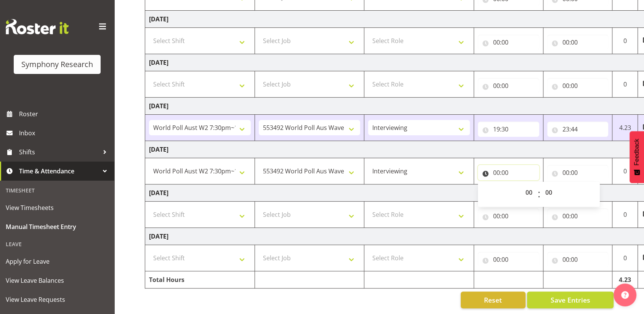 Image resolution: width=644 pixels, height=314 pixels. Describe the element at coordinates (57, 208) in the screenshot. I see `span: View Timesheets` at that location.